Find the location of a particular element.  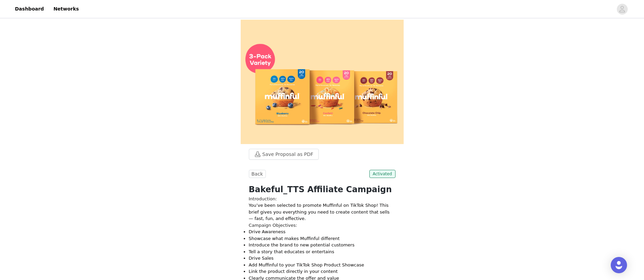

button: Save Proposal as PDF is located at coordinates (284, 154).